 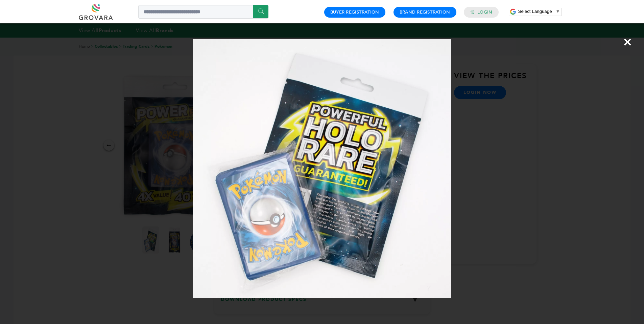 What do you see at coordinates (539, 11) in the screenshot?
I see `a: Select Language​` at bounding box center [539, 11].